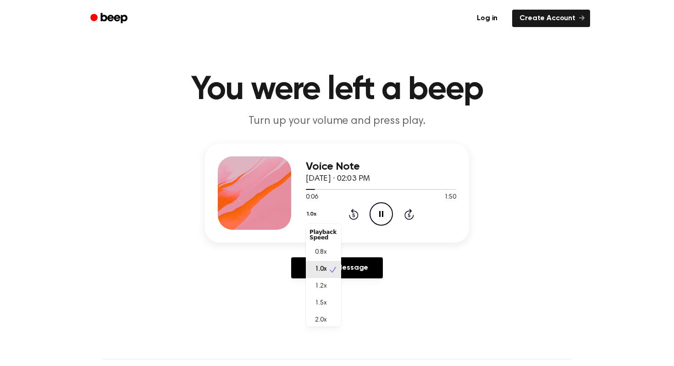 This screenshot has width=674, height=366. Describe the element at coordinates (321, 269) in the screenshot. I see `span: 1.0x` at that location.